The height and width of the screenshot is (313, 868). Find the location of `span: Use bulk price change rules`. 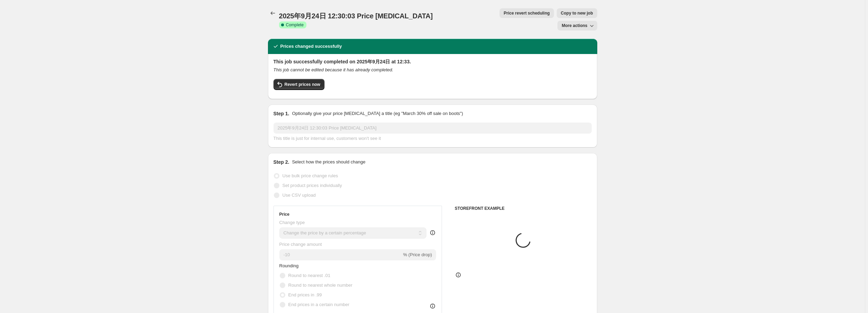

span: Use bulk price change rules is located at coordinates (310, 176).